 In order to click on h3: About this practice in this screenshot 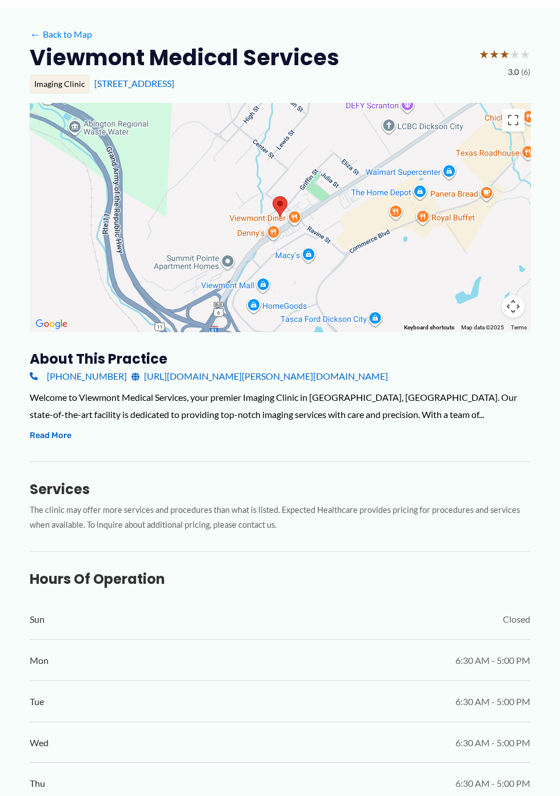, I will do `click(280, 359)`.